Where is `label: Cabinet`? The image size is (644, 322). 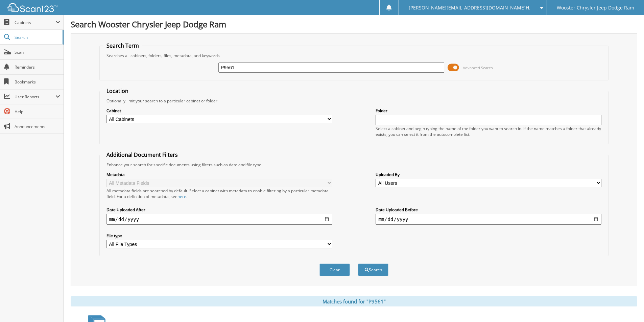 label: Cabinet is located at coordinates (219, 110).